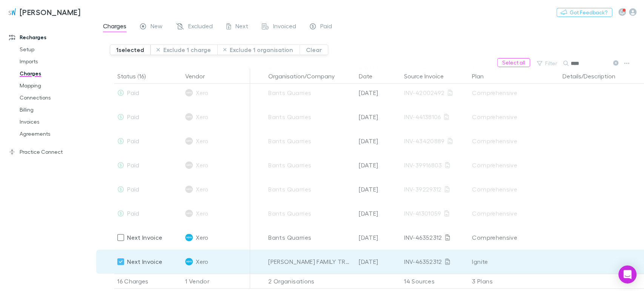  What do you see at coordinates (57, 73) in the screenshot?
I see `a: Charges` at bounding box center [57, 73].